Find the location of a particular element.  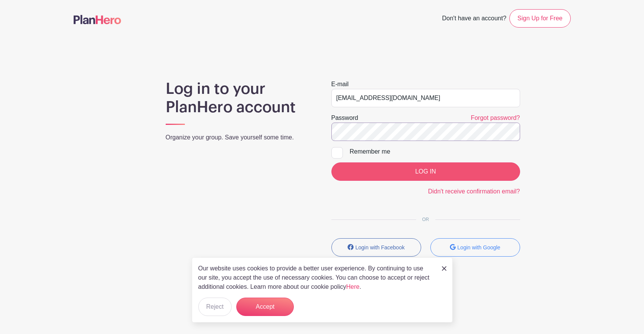

label: E-mail is located at coordinates (340, 84).